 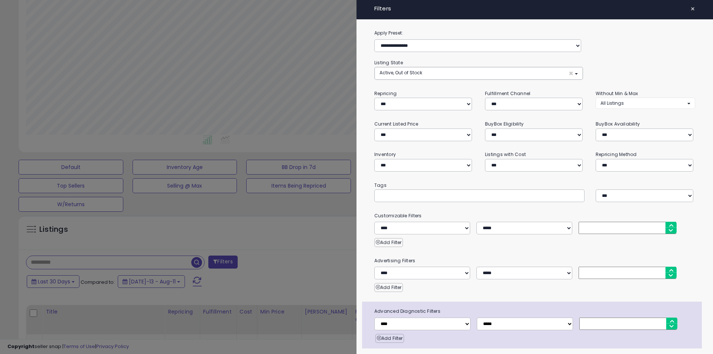 I want to click on small: Listings with Cost, so click(x=506, y=154).